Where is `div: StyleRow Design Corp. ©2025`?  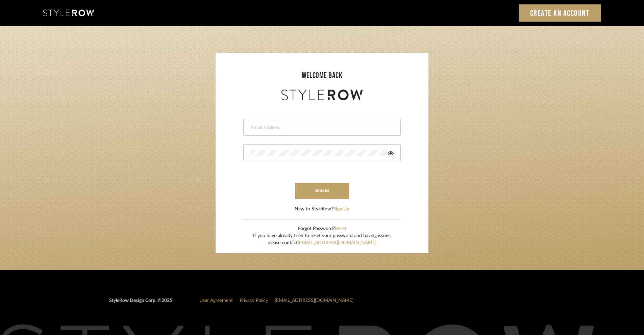
div: StyleRow Design Corp. ©2025 is located at coordinates (140, 303).